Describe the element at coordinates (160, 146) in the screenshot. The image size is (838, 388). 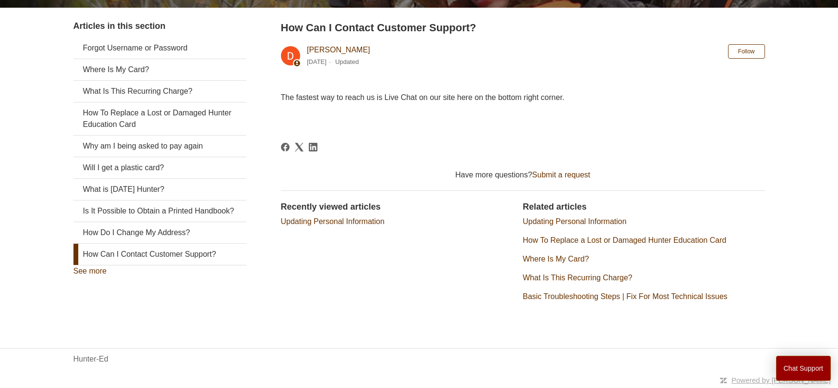
I see `a: Why am I being asked to pay again` at that location.